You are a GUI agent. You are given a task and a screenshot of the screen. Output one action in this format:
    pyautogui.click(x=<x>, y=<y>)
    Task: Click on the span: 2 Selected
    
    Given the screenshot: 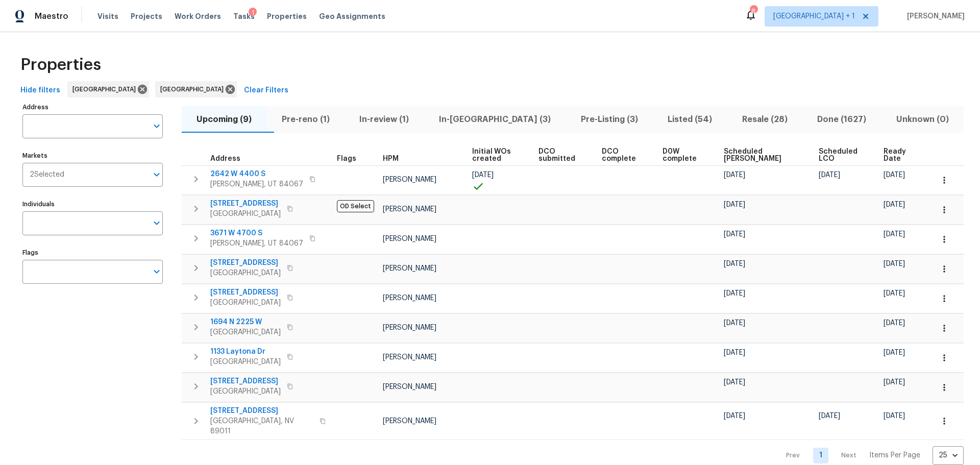 What is the action you would take?
    pyautogui.click(x=47, y=175)
    